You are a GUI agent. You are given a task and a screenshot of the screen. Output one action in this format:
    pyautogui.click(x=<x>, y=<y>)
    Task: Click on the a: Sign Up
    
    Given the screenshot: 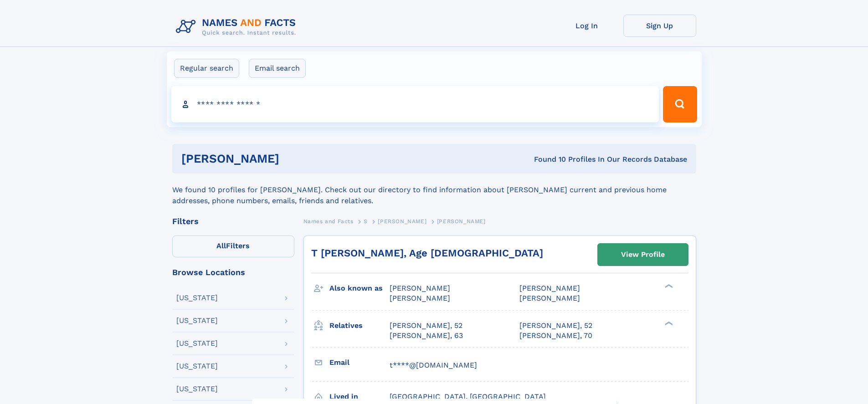 What is the action you would take?
    pyautogui.click(x=659, y=25)
    